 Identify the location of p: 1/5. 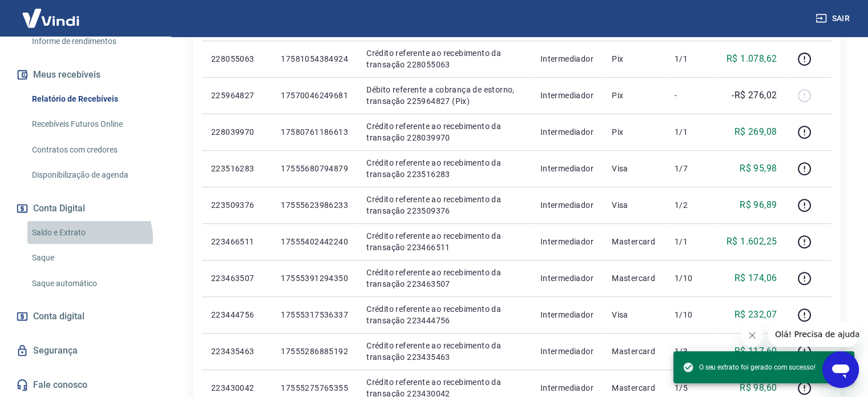
(691, 388).